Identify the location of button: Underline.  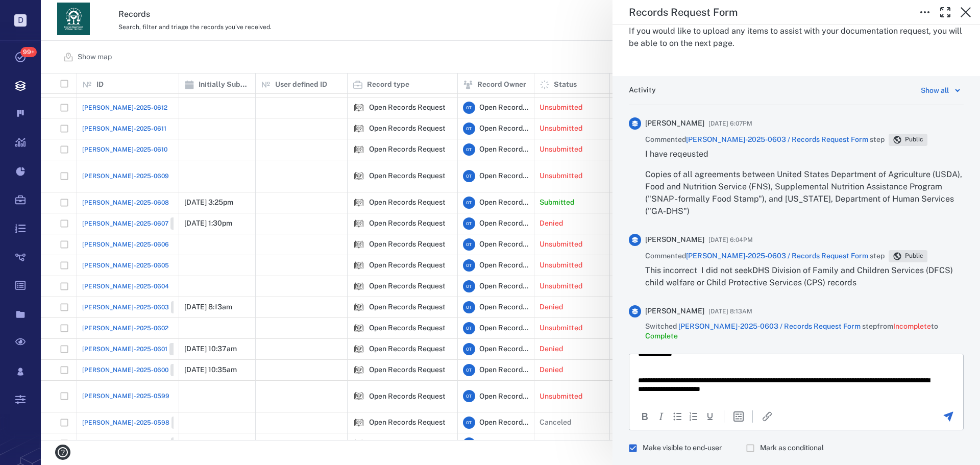
(710, 417).